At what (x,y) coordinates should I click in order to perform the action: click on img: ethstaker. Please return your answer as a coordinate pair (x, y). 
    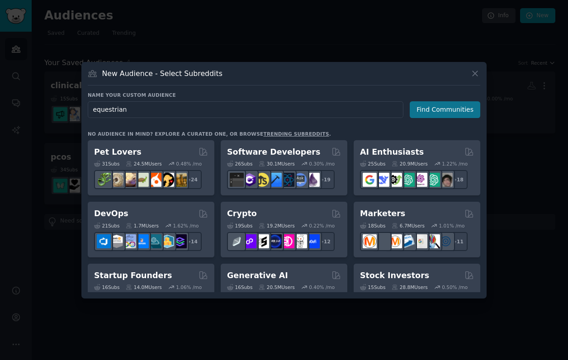
    Looking at the image, I should click on (262, 241).